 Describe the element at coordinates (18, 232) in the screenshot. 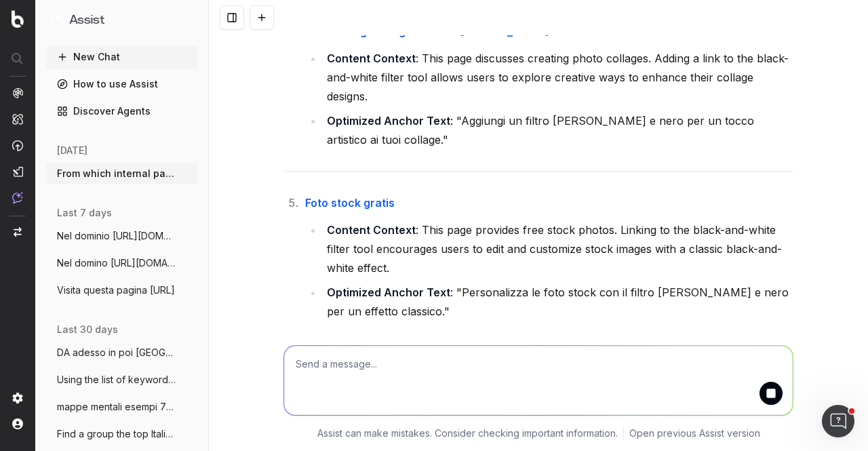

I see `img: Switch project` at that location.